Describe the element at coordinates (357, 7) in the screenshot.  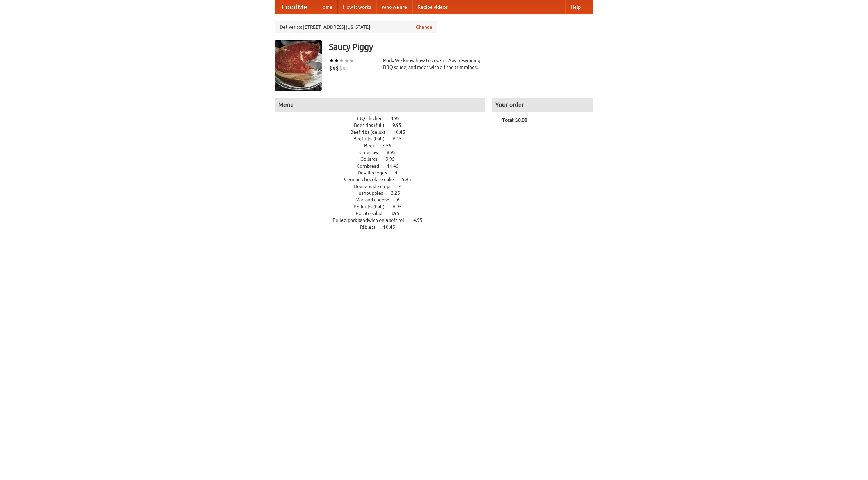
I see `a: How it works` at that location.